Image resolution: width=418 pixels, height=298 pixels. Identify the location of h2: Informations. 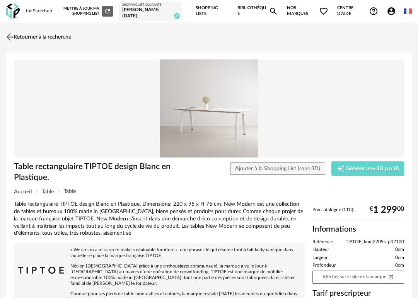
(358, 230).